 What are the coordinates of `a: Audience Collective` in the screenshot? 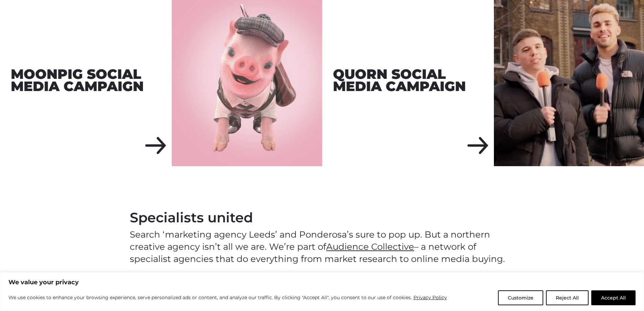 It's located at (370, 247).